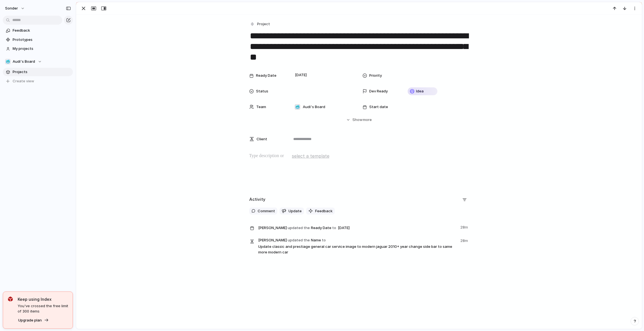 This screenshot has height=331, width=644. What do you see at coordinates (38, 81) in the screenshot?
I see `button: Create view` at bounding box center [38, 81].